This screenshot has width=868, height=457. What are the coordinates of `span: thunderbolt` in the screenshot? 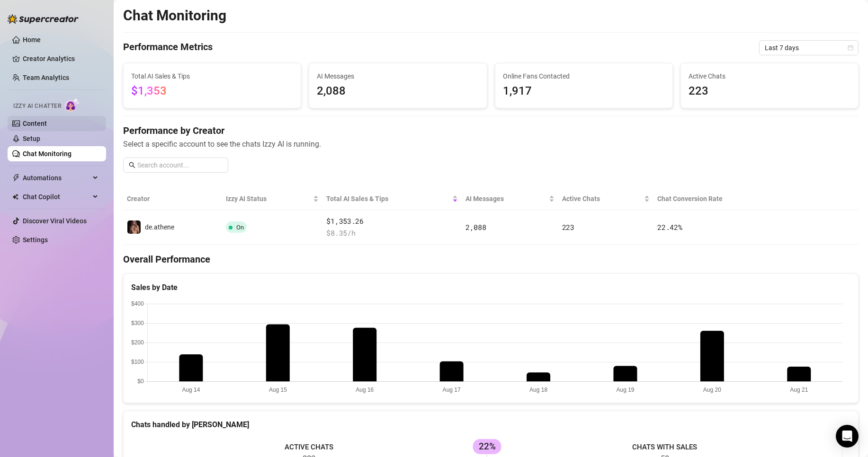 It's located at (16, 178).